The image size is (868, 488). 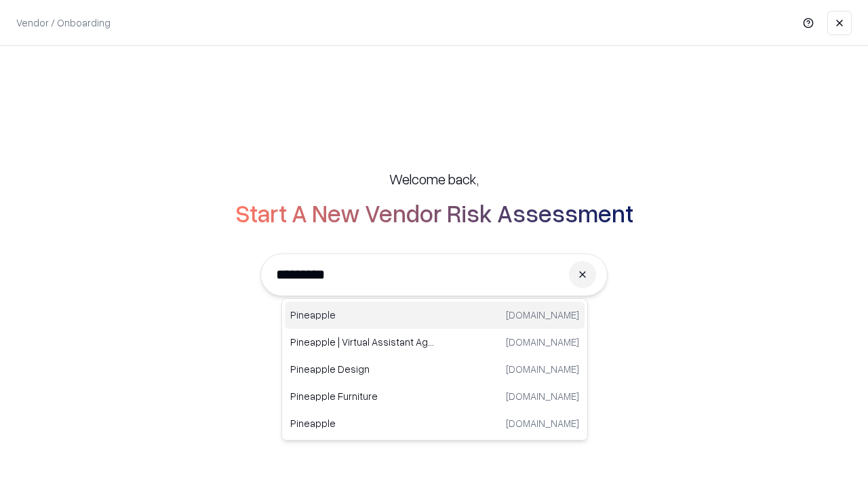 I want to click on p: Pineapple | Virtual Assistant Agency, so click(x=362, y=342).